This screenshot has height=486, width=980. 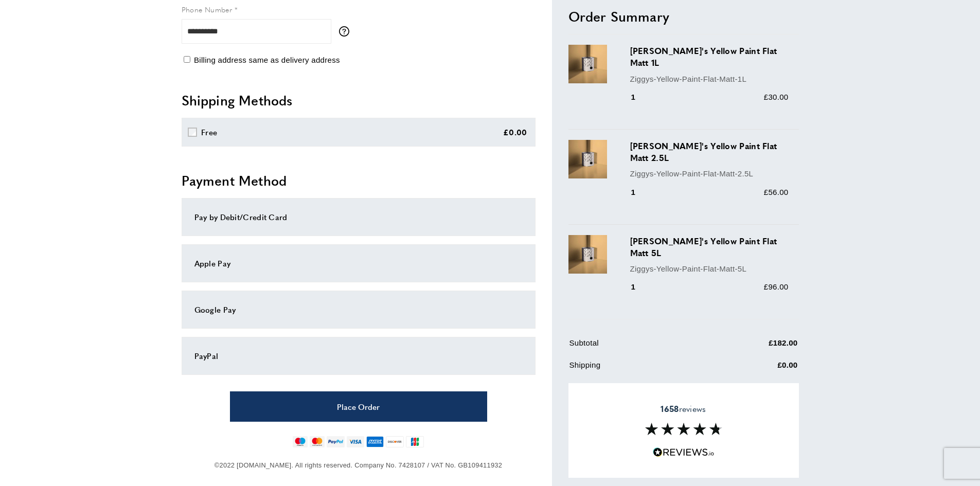 What do you see at coordinates (187, 59) in the screenshot?
I see `input: Billing address same as delivery address` at bounding box center [187, 59].